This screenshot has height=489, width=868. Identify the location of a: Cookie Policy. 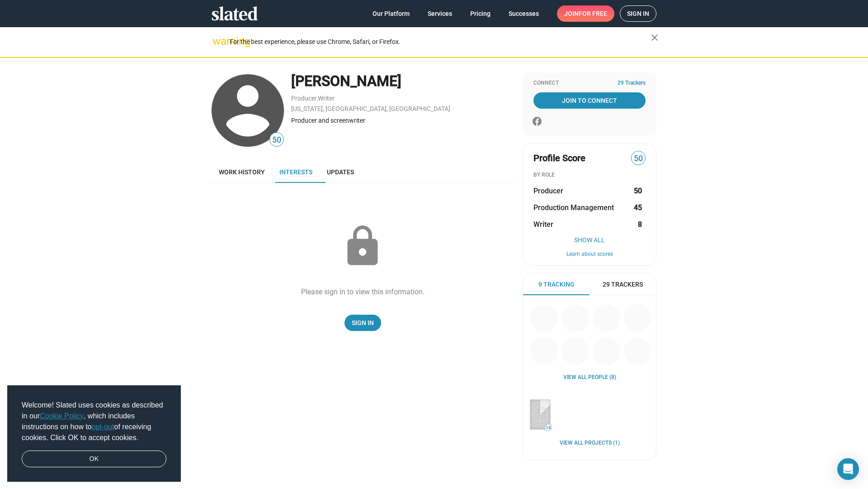
(62, 415).